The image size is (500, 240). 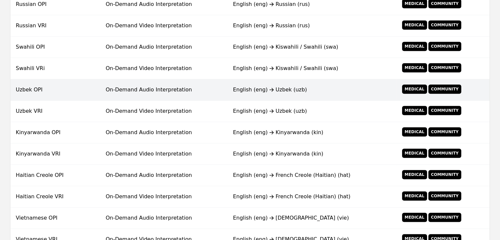 What do you see at coordinates (55, 132) in the screenshot?
I see `td: Kinyarwanda OPI` at bounding box center [55, 132].